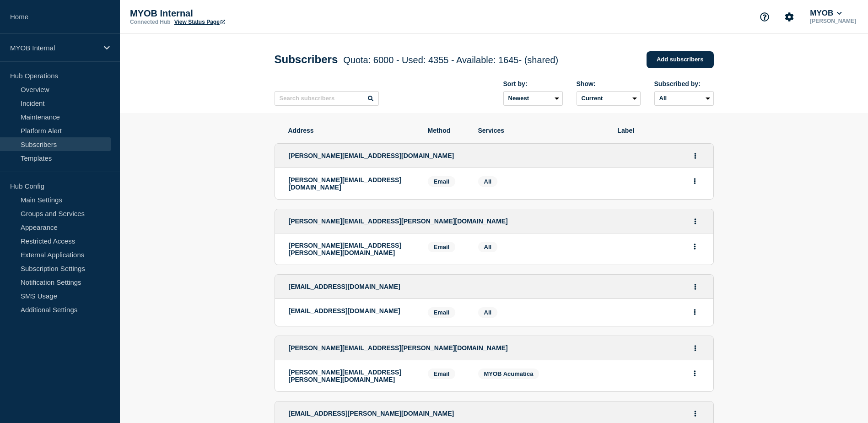 This screenshot has width=868, height=423. What do you see at coordinates (416, 60) in the screenshot?
I see `h1: Subscribers` at bounding box center [416, 60].